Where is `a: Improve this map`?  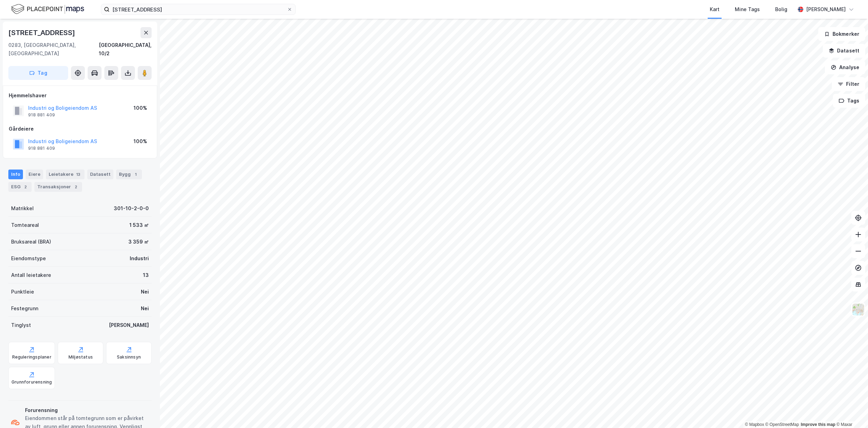
a: Improve this map is located at coordinates (818, 424).